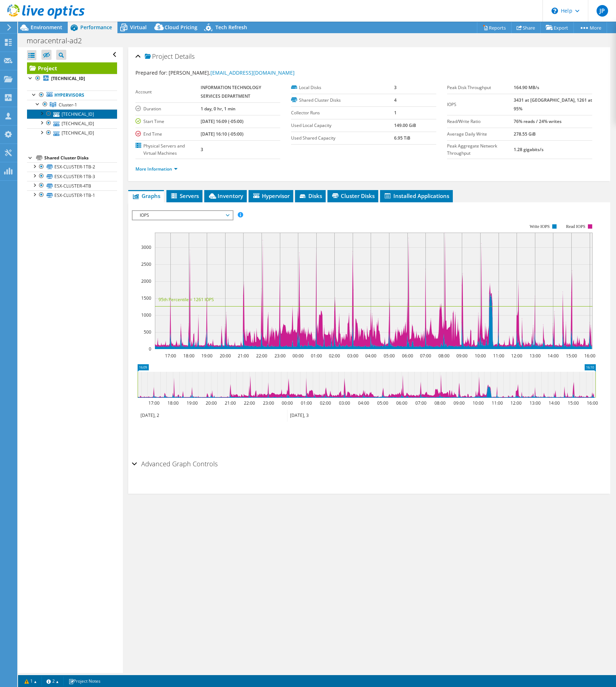 This screenshot has height=687, width=616. Describe the element at coordinates (535, 356) in the screenshot. I see `text: 13:00` at that location.